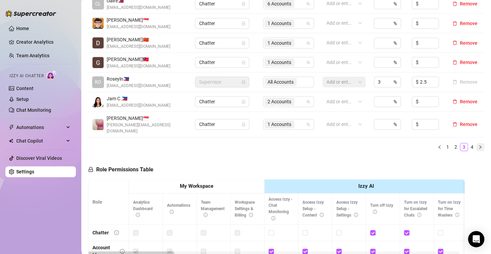 This screenshot has width=491, height=254. What do you see at coordinates (25, 88) in the screenshot?
I see `a: Content` at bounding box center [25, 88].